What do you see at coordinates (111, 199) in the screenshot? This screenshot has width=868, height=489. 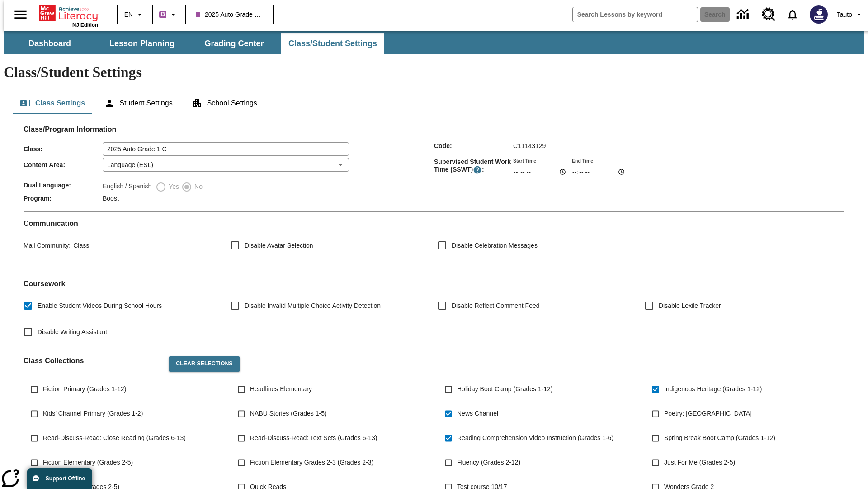 I see `span: Boost` at bounding box center [111, 199].